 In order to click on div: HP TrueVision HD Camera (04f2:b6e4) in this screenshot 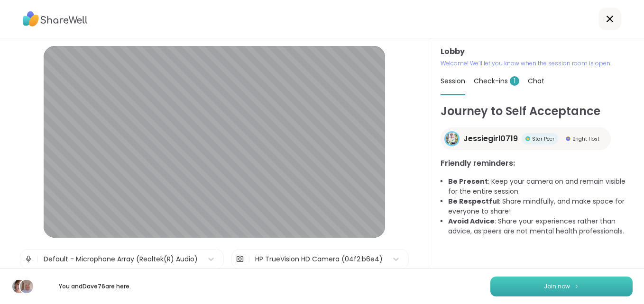, I will do `click(319, 259)`.